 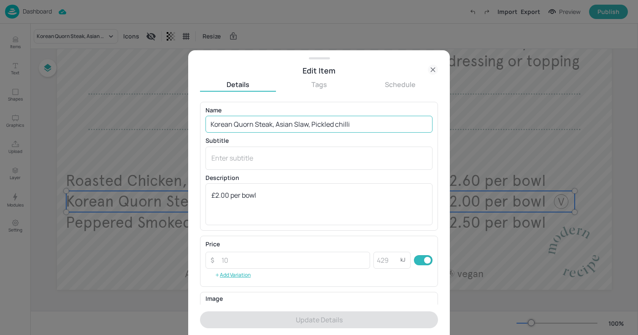 What do you see at coordinates (400, 84) in the screenshot?
I see `button: Schedule` at bounding box center [400, 84].